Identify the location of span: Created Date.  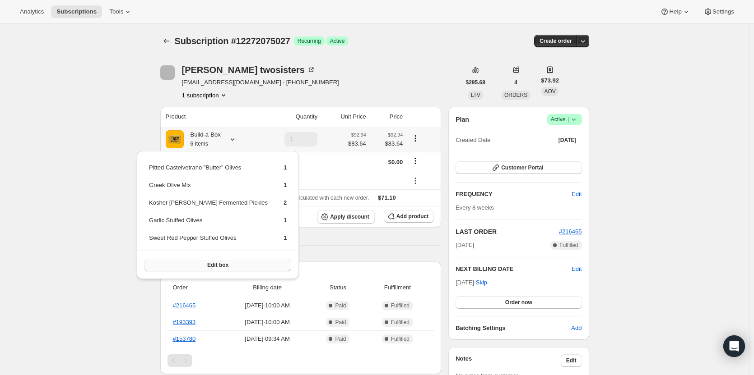
(473, 140).